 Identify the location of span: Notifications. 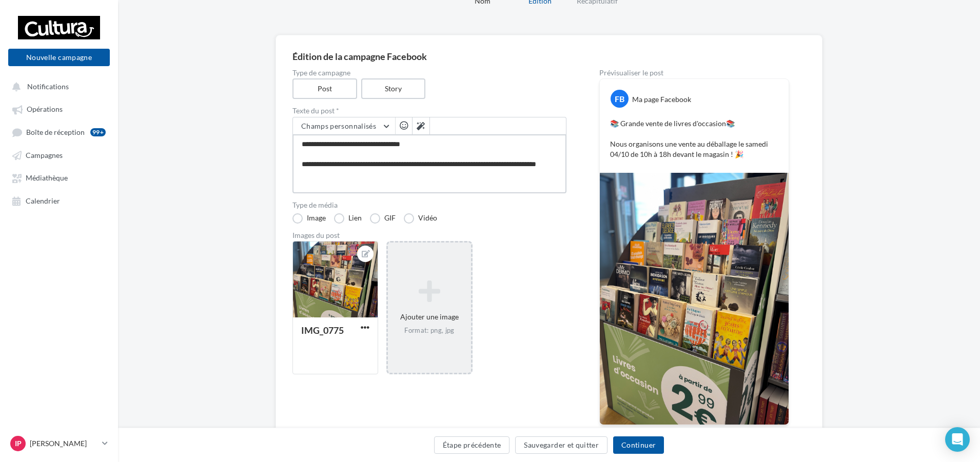
(48, 87).